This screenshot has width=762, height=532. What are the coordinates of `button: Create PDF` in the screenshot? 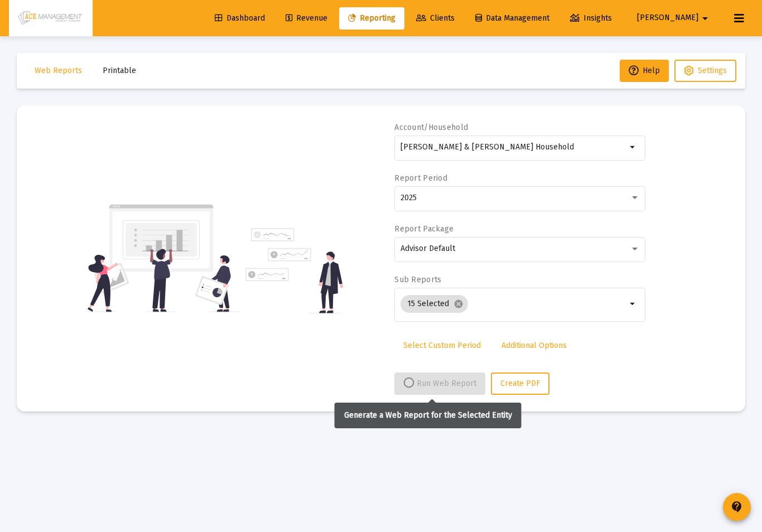 It's located at (520, 383).